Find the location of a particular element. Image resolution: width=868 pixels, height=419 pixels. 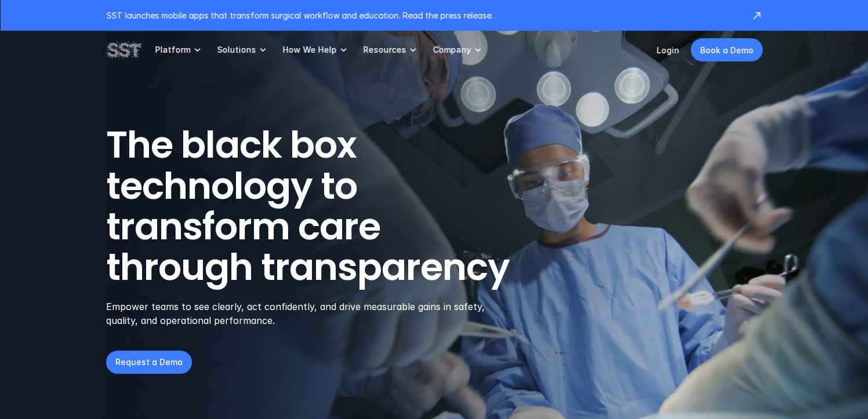

p: Platform is located at coordinates (172, 50).